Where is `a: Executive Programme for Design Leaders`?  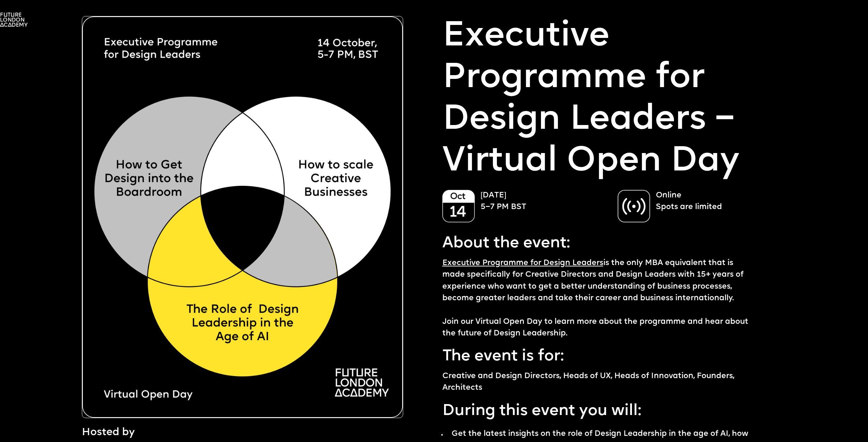
a: Executive Programme for Design Leaders is located at coordinates (523, 263).